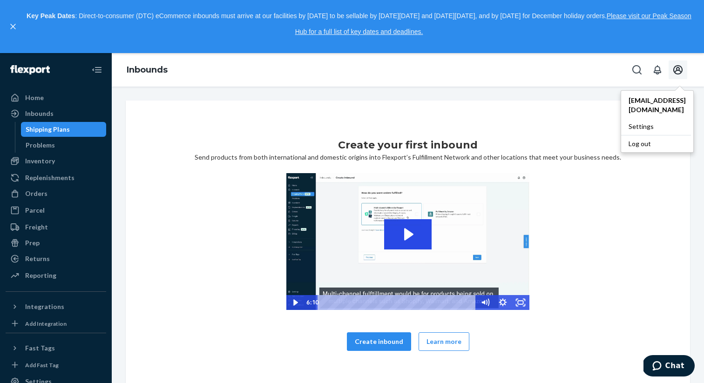  I want to click on div: Shipping Plans, so click(48, 129).